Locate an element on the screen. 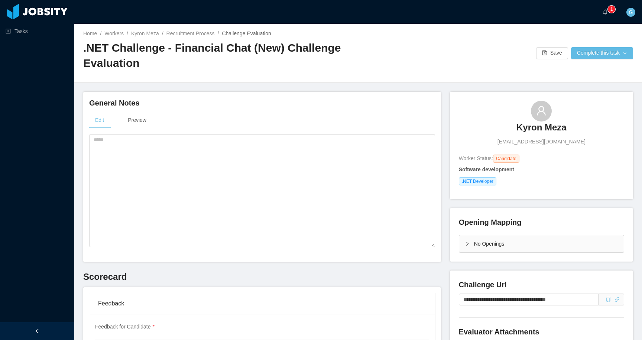  span: .NET Developer is located at coordinates (478, 181).